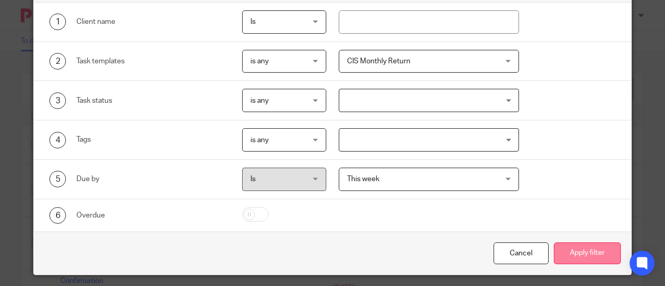  Describe the element at coordinates (153, 61) in the screenshot. I see `div: Task templates` at that location.